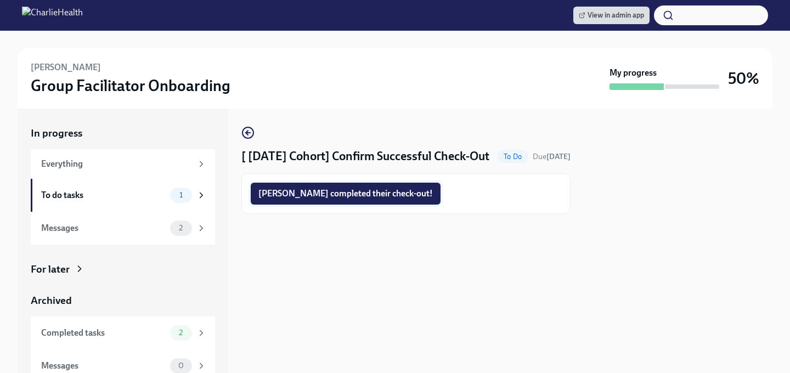 This screenshot has height=373, width=790. I want to click on div: Completed tasks, so click(103, 333).